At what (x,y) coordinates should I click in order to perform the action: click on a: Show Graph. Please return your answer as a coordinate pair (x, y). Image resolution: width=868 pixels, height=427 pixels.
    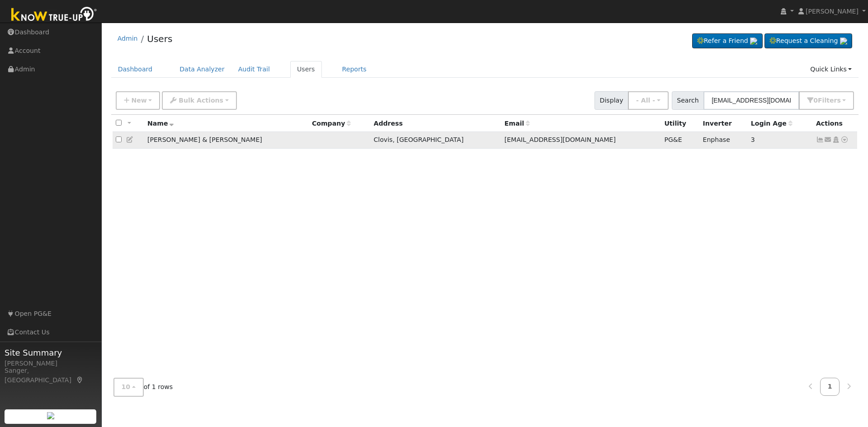
    Looking at the image, I should click on (821, 139).